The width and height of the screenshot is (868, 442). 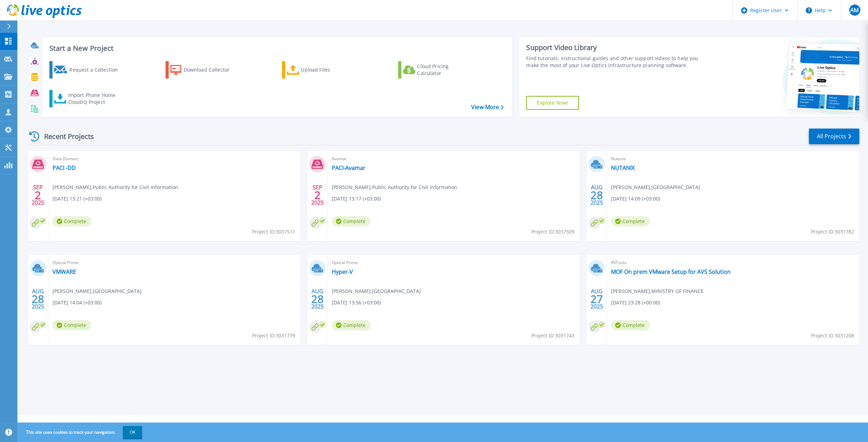 I want to click on span: Project ID: 3031779, so click(x=273, y=336).